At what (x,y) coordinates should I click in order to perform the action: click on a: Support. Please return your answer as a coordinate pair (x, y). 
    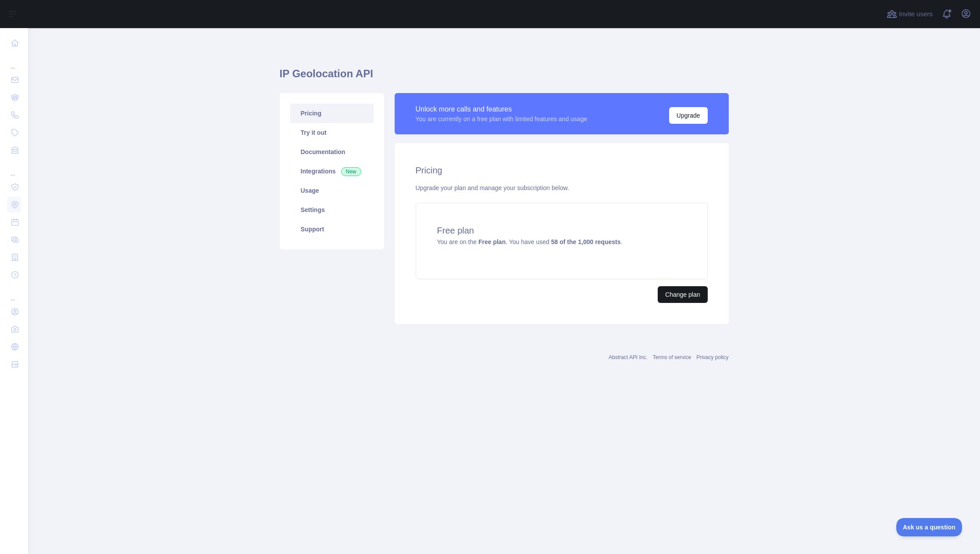
    Looking at the image, I should click on (332, 230).